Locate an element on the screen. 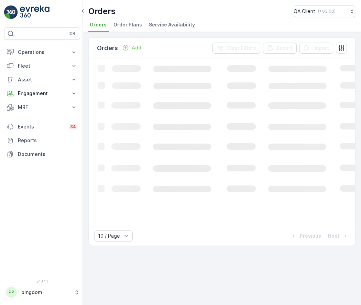  p: Clear Filters is located at coordinates (241, 48).